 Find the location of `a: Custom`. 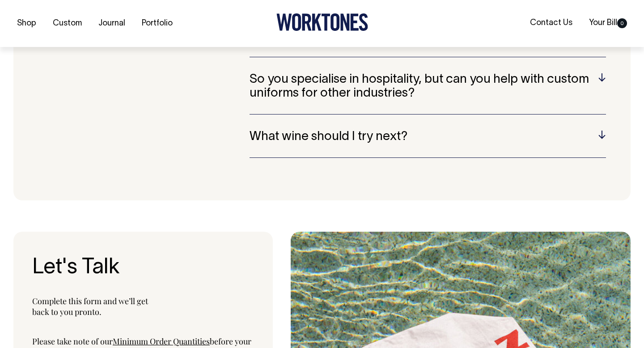

a: Custom is located at coordinates (67, 23).